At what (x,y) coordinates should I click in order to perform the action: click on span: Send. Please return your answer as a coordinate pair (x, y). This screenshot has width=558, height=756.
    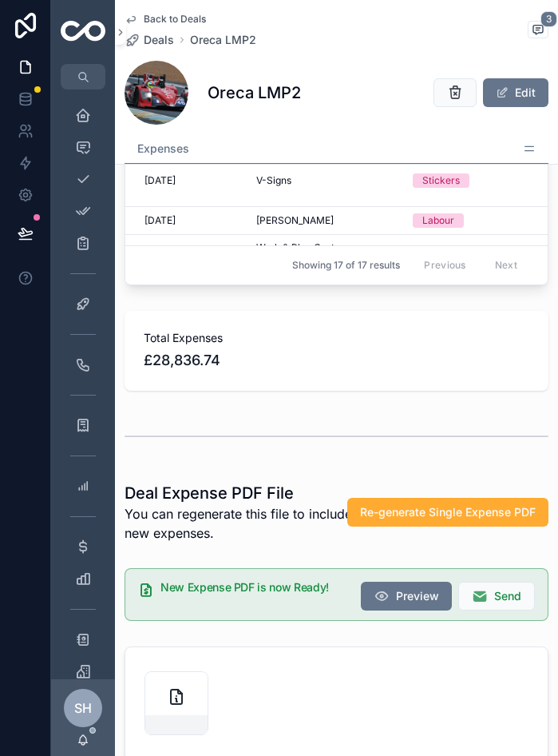
    Looking at the image, I should click on (508, 596).